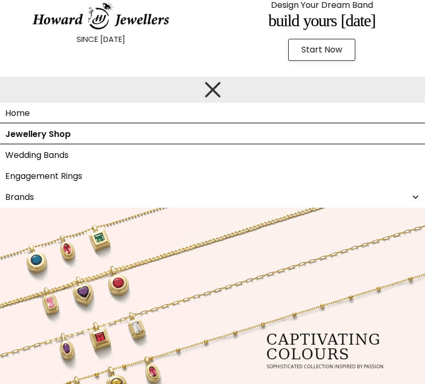 The image size is (425, 384). What do you see at coordinates (101, 16) in the screenshot?
I see `img: HowardJewellersLogo-04` at bounding box center [101, 16].